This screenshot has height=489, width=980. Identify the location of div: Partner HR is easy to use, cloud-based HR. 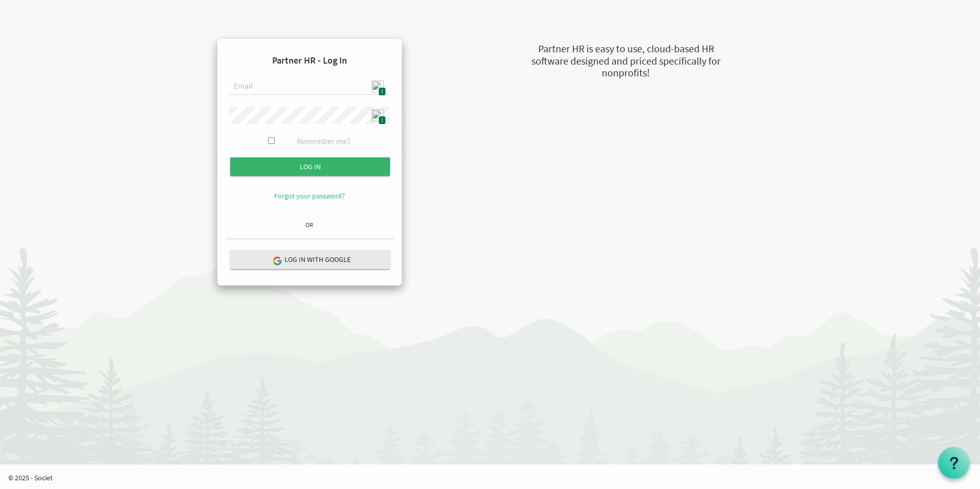
(626, 49).